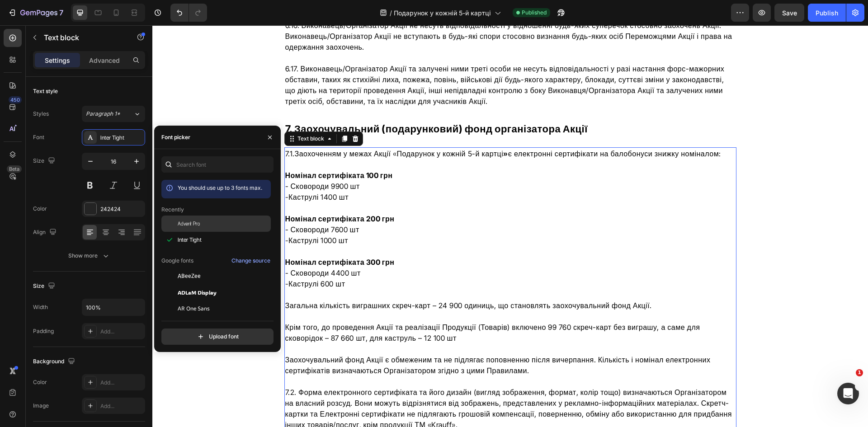  What do you see at coordinates (789, 12) in the screenshot?
I see `span: Save` at bounding box center [789, 12].